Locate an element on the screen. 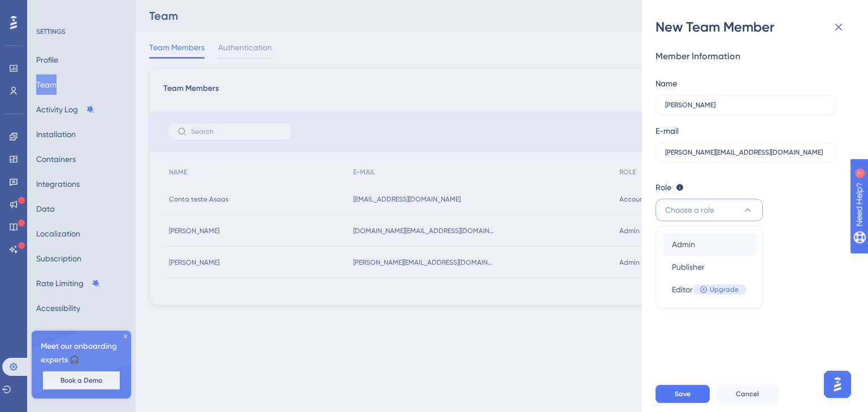 This screenshot has width=868, height=412. span: Choose a role is located at coordinates (689, 210).